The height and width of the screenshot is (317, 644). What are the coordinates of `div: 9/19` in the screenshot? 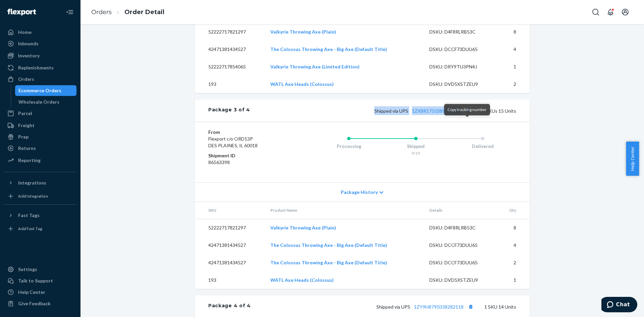 It's located at (416, 153).